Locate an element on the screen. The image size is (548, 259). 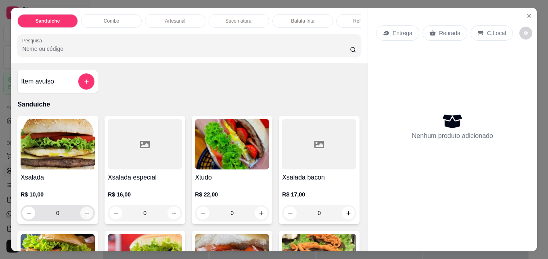
p: Entrega is located at coordinates (402, 33).